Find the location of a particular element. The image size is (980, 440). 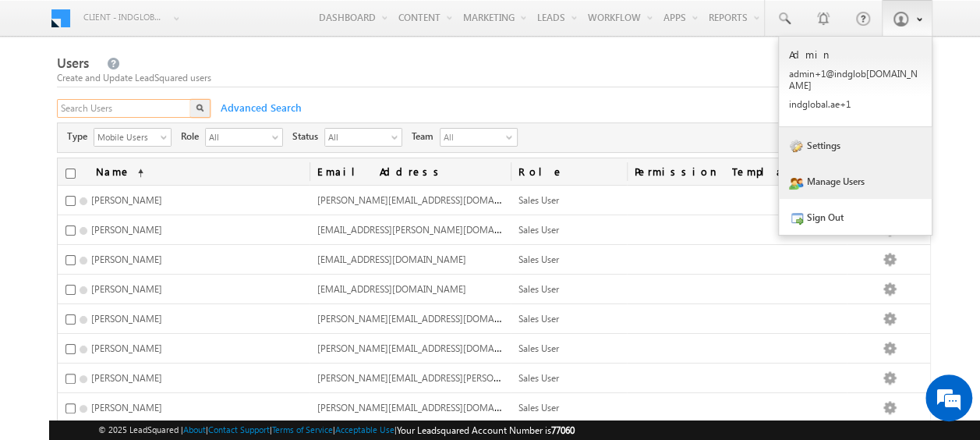

span: Type is located at coordinates (81, 137).